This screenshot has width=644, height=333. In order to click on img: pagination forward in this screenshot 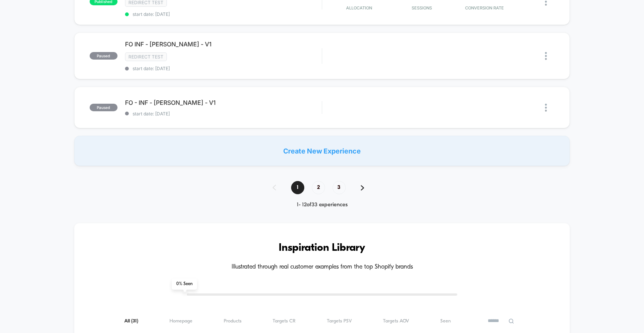, I will do `click(362, 188)`.